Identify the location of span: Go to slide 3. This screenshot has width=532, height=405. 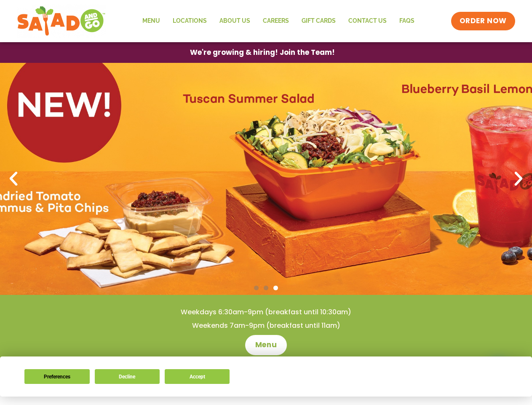
(275, 288).